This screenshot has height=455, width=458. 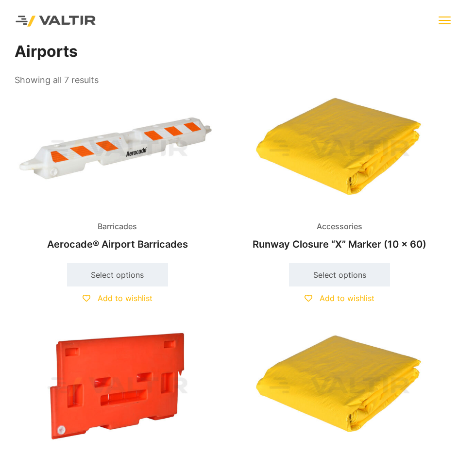 I want to click on p: Showing all 7 results, so click(x=56, y=80).